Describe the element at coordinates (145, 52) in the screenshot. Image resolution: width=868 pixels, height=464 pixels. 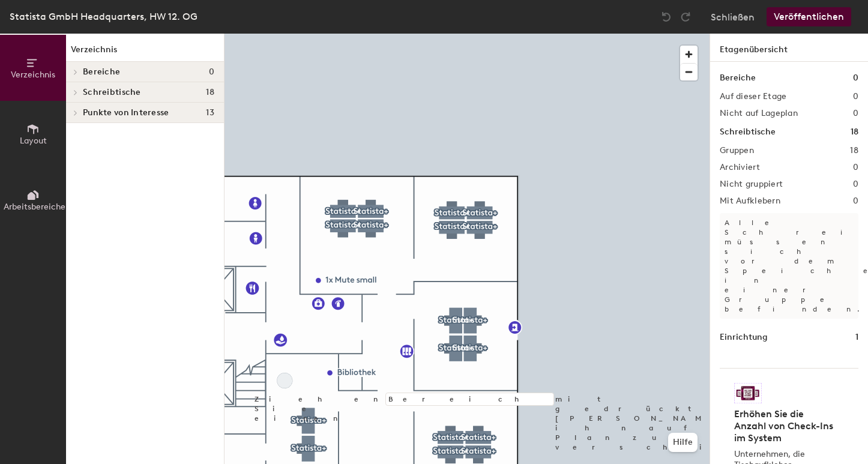
I see `h1: Verzeichnis` at that location.